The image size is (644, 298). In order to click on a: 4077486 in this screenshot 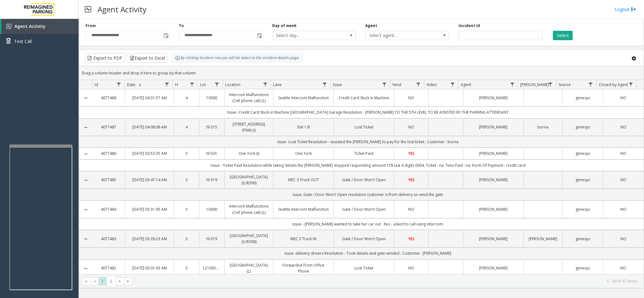, I will do `click(108, 153)`.